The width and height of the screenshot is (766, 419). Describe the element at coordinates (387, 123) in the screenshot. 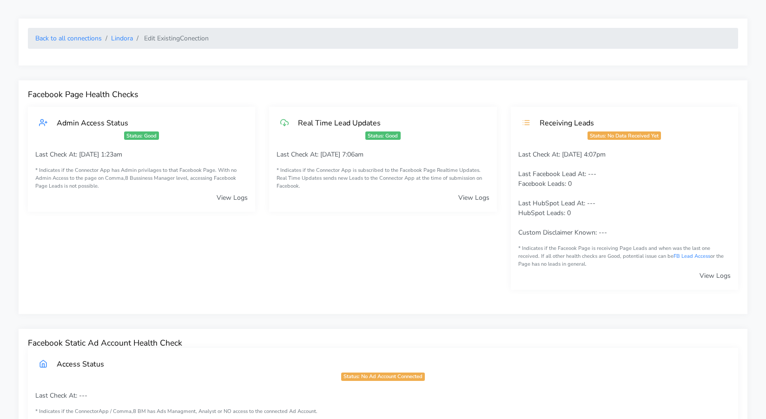

I see `div: Real Time Lead Updates` at that location.